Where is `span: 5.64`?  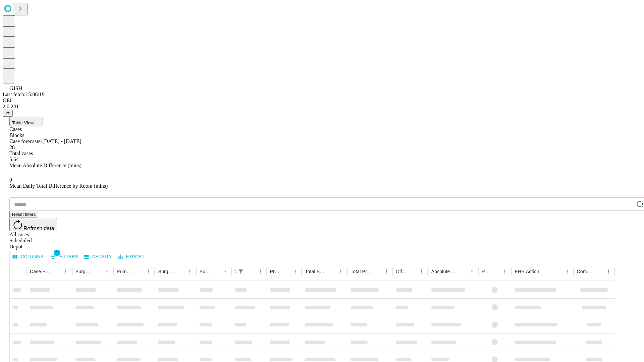 span: 5.64 is located at coordinates (14, 159).